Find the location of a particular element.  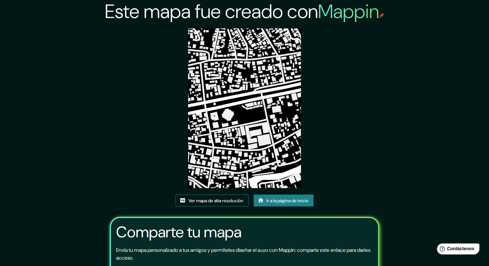

a: Ver mapa de alta resolución is located at coordinates (212, 200).